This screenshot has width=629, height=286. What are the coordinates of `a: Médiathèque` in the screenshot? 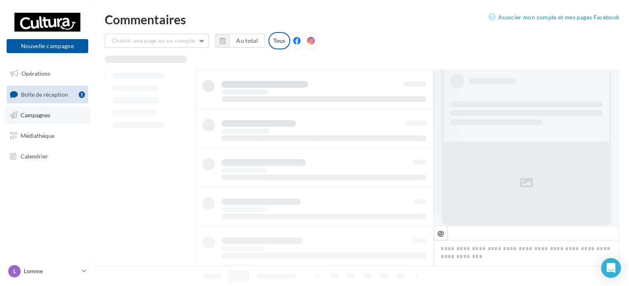 It's located at (47, 136).